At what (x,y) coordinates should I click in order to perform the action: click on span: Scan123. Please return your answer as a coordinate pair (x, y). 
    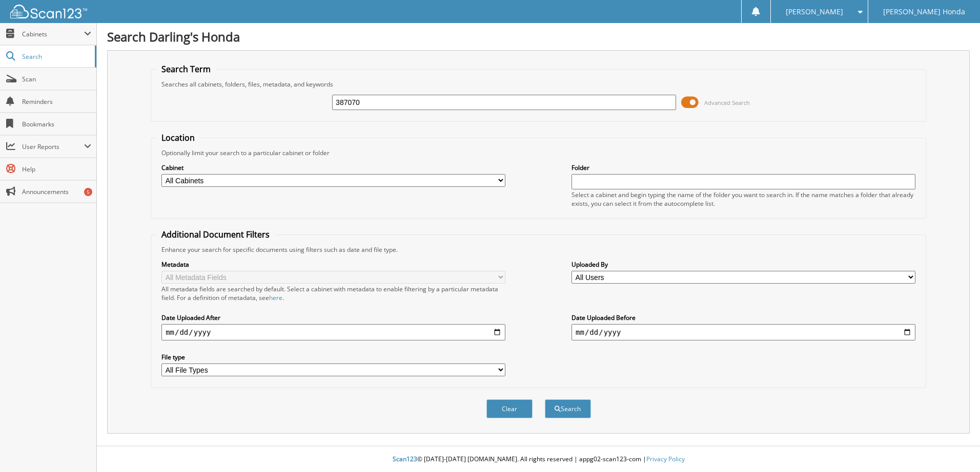
    Looking at the image, I should click on (405, 459).